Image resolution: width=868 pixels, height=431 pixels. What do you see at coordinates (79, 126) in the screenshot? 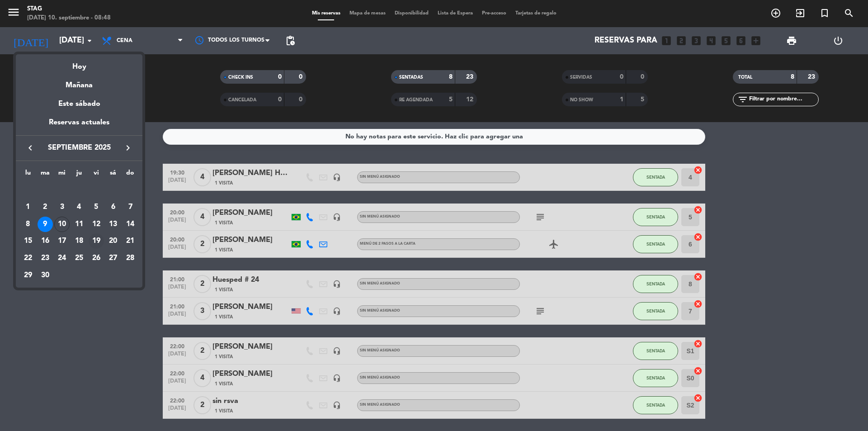
I see `div: Reservas actuales` at bounding box center [79, 126].